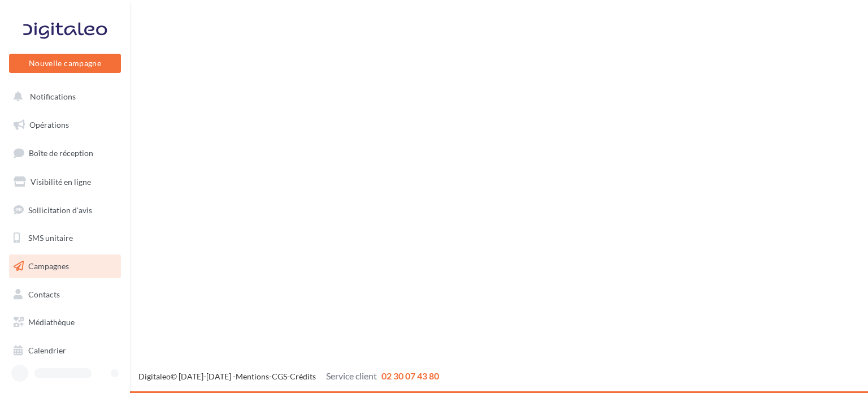 This screenshot has height=393, width=868. What do you see at coordinates (65, 294) in the screenshot?
I see `a: Contacts` at bounding box center [65, 294].